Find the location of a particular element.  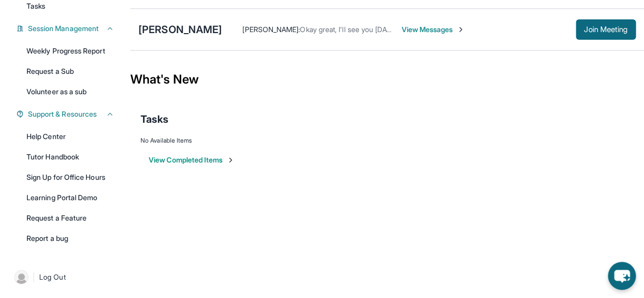

div: No Available Items is located at coordinates (387, 140).